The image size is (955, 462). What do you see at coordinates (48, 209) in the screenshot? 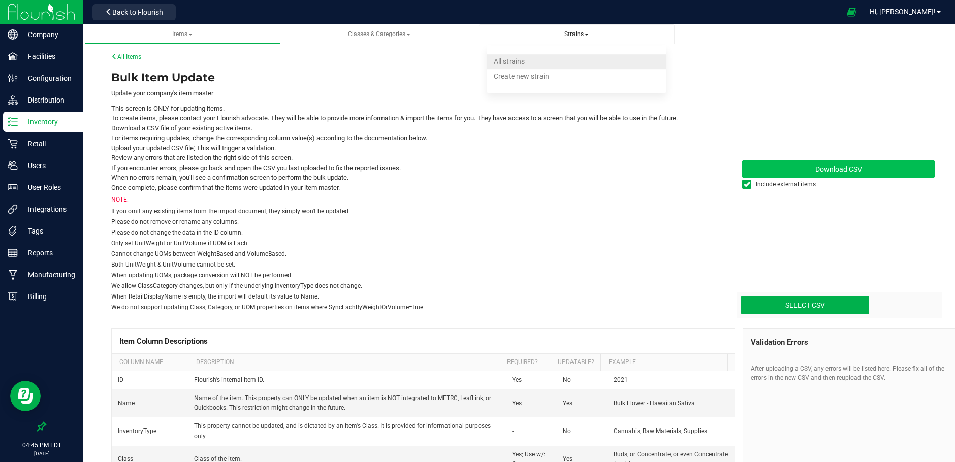
I see `p: Integrations` at bounding box center [48, 209].